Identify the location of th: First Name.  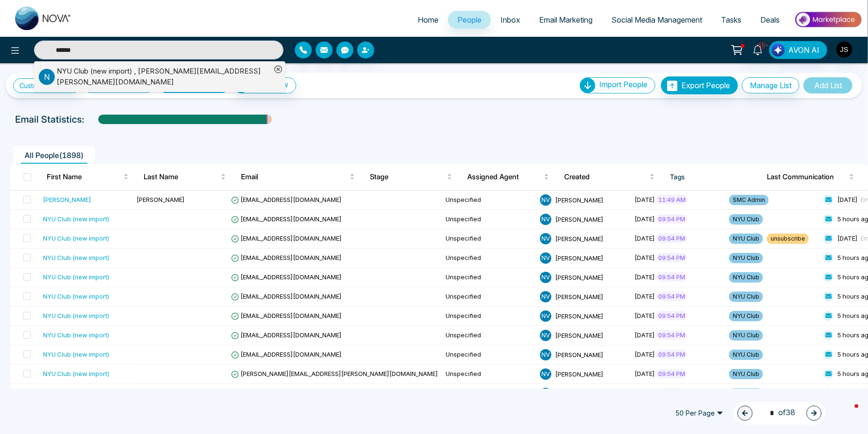
(88, 177).